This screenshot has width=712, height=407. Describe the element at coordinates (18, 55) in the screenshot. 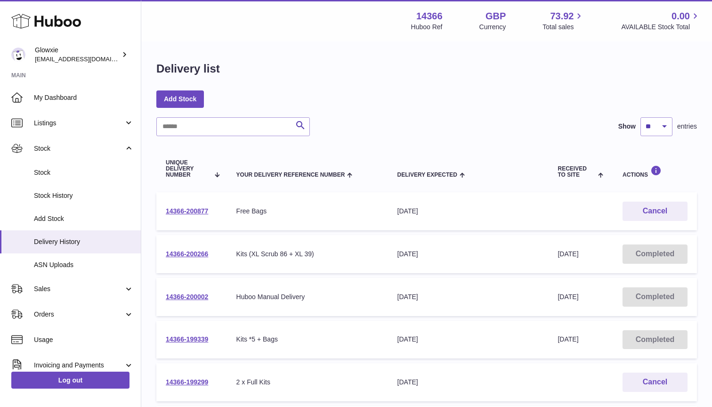

I see `img: suraj@glowxie.com` at that location.